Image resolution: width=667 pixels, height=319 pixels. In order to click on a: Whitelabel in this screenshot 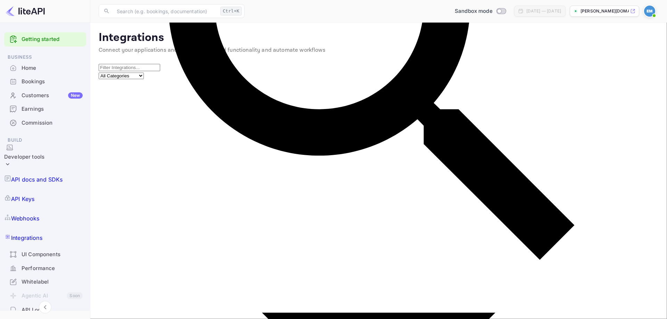, I will do `click(45, 282)`.